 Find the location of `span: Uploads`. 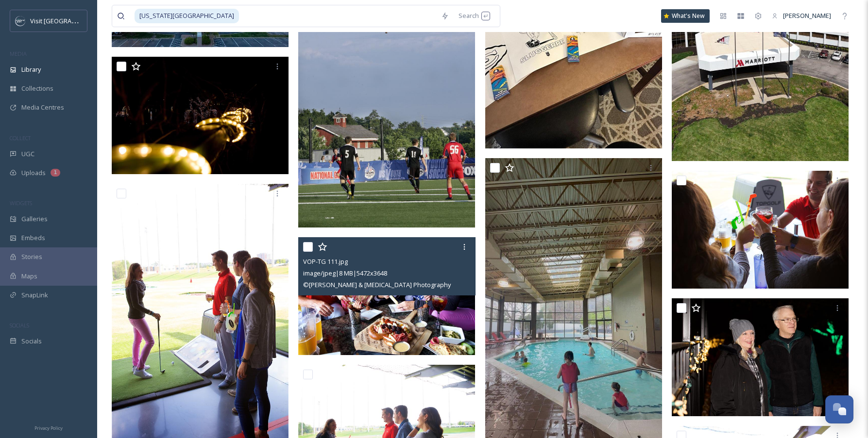

span: Uploads is located at coordinates (33, 173).